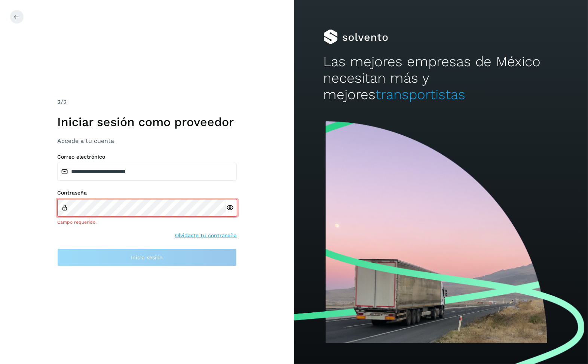 This screenshot has height=364, width=588. I want to click on span: Inicia sesión, so click(147, 257).